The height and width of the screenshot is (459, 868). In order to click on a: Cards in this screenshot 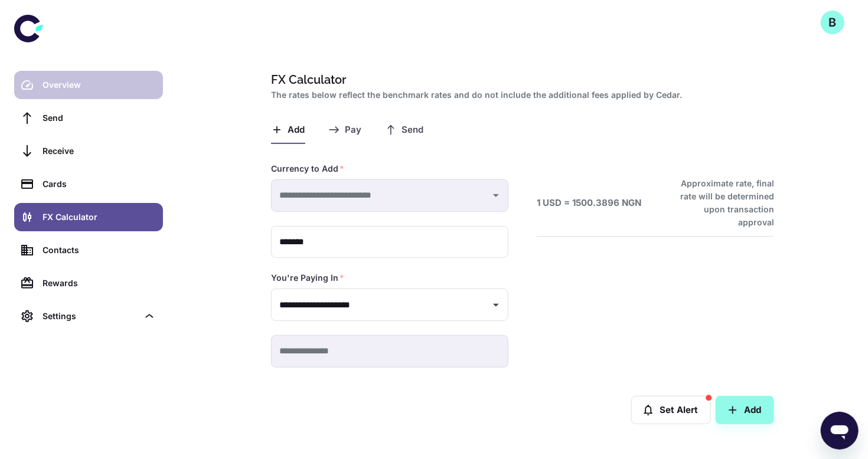, I will do `click(88, 184)`.